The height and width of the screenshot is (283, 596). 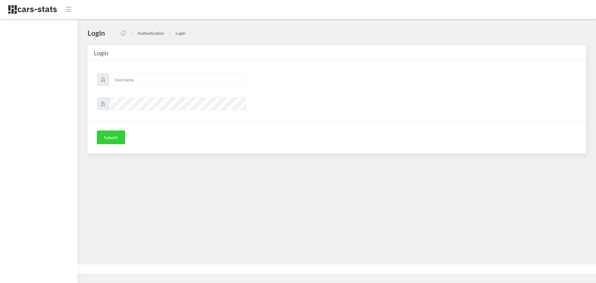 I want to click on a: Authentication, so click(x=150, y=33).